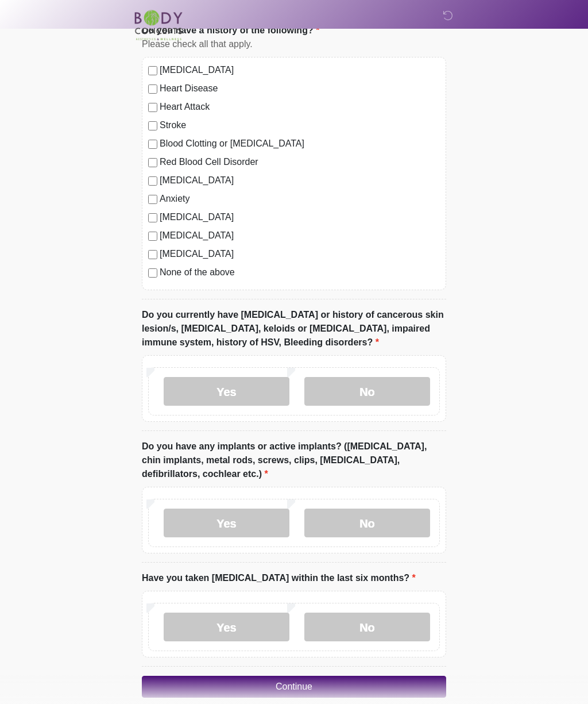 The image size is (588, 704). Describe the element at coordinates (300, 162) in the screenshot. I see `label: Red Blood Cell Disorder` at that location.